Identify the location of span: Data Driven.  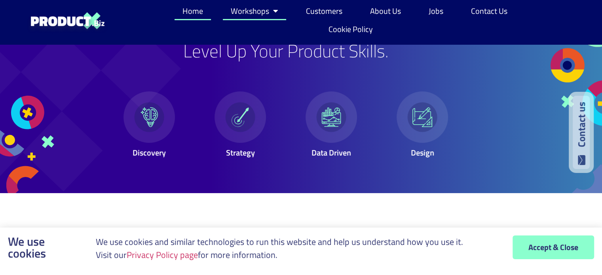
(331, 152).